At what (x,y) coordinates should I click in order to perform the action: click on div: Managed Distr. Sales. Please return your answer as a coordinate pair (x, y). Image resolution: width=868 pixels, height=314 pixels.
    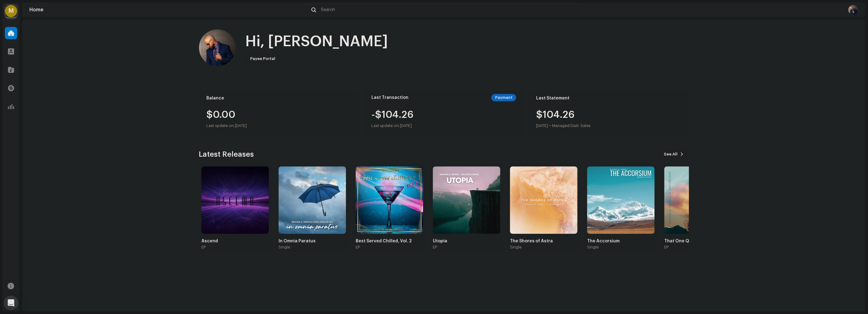
    Looking at the image, I should click on (572, 126).